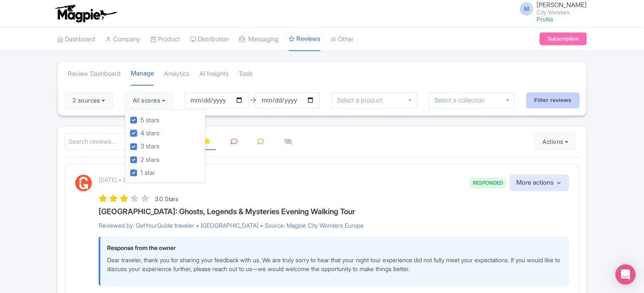 The height and width of the screenshot is (293, 644). Describe the element at coordinates (334, 248) in the screenshot. I see `p: Response from the owner` at that location.